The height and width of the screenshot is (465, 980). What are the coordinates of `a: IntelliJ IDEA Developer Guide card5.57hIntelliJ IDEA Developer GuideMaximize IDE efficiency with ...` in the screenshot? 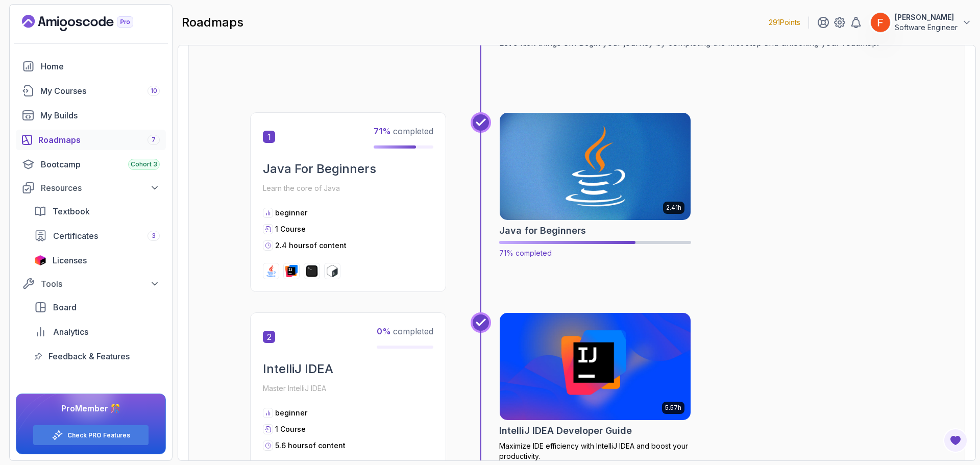 It's located at (595, 387).